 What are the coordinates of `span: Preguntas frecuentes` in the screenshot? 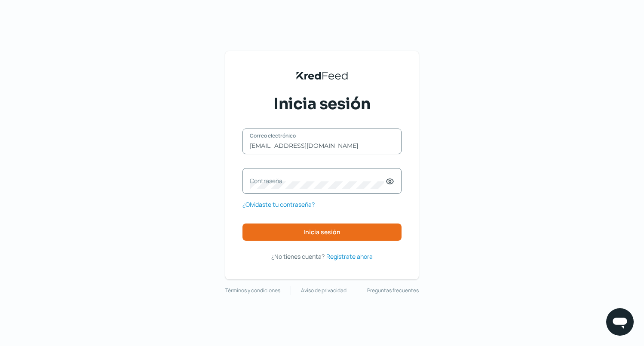 It's located at (393, 290).